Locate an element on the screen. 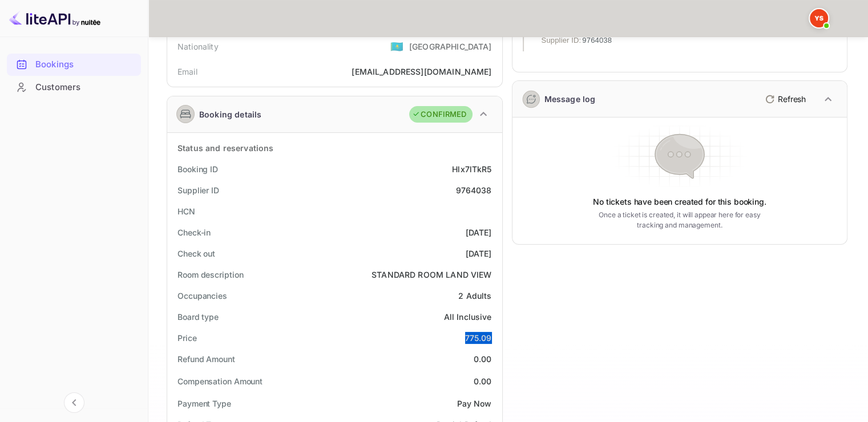 This screenshot has width=868, height=422. p: No tickets have been created for this booking. is located at coordinates (679, 202).